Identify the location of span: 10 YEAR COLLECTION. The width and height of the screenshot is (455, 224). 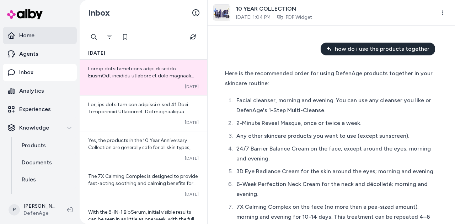
(274, 9).